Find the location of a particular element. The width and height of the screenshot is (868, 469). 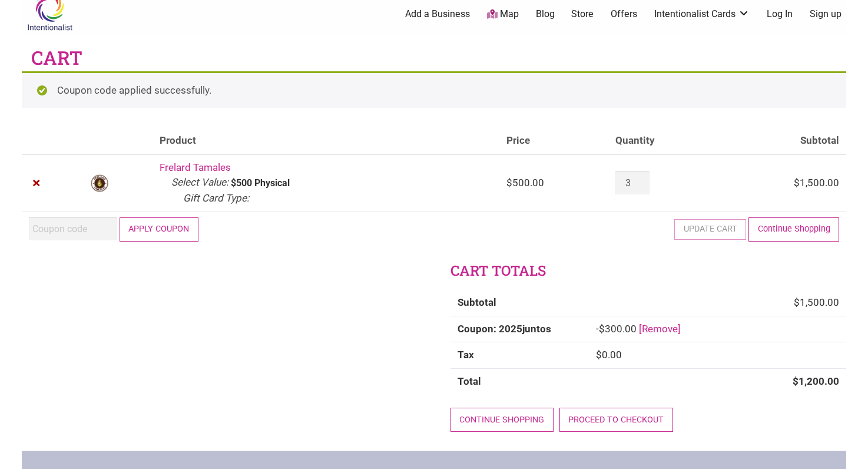

bdi: 500.00 is located at coordinates (525, 182).